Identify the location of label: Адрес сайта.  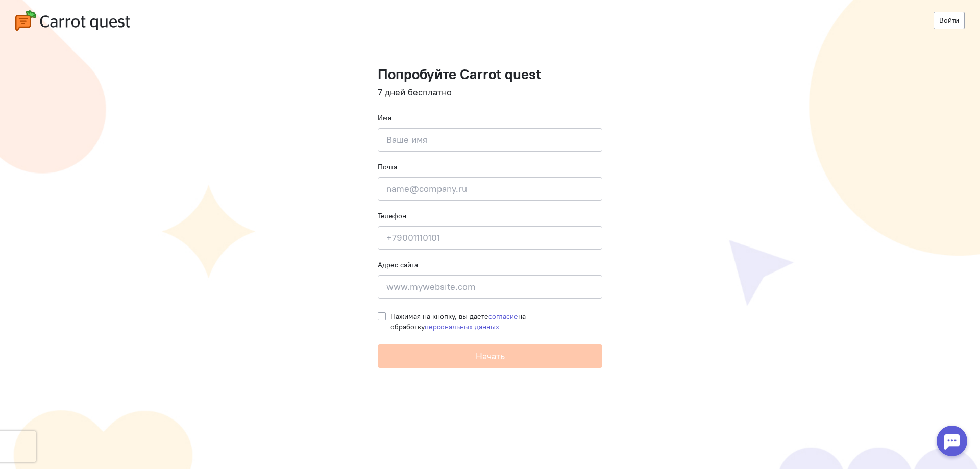
(398, 265).